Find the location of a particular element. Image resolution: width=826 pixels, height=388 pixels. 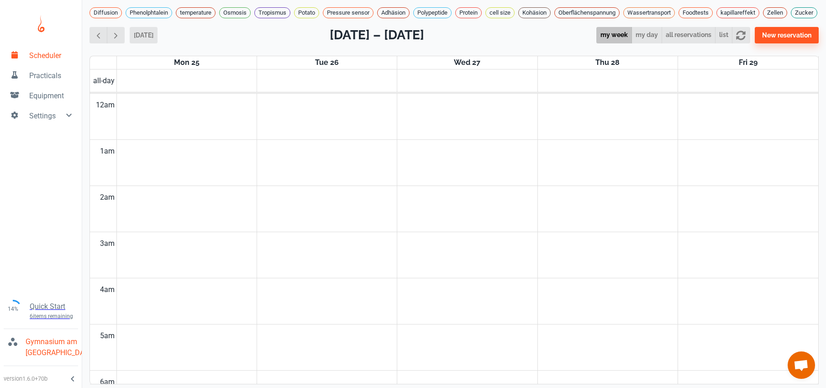

span: Adhäsion is located at coordinates (393, 13).